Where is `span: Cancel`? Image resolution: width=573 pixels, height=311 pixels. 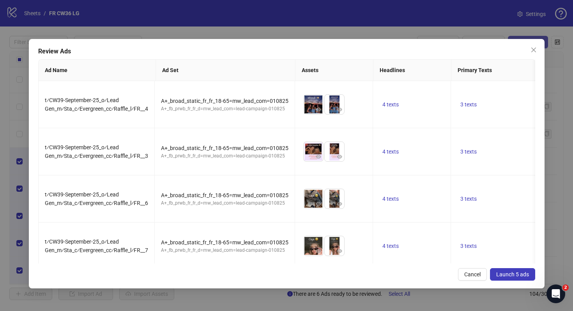 span: Cancel is located at coordinates (472, 274).